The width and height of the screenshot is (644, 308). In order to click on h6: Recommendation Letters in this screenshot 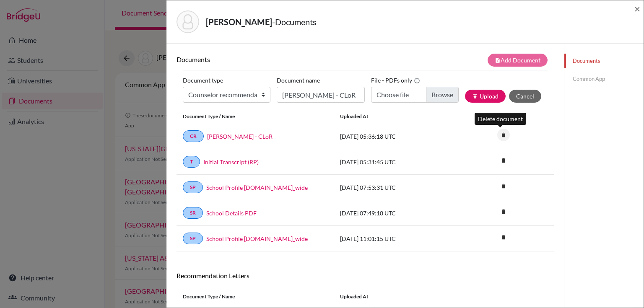, I will do `click(365, 276)`.